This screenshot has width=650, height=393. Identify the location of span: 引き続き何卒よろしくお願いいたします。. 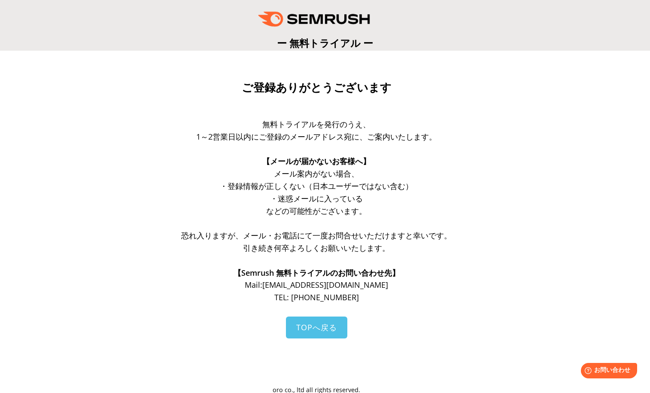
(316, 248).